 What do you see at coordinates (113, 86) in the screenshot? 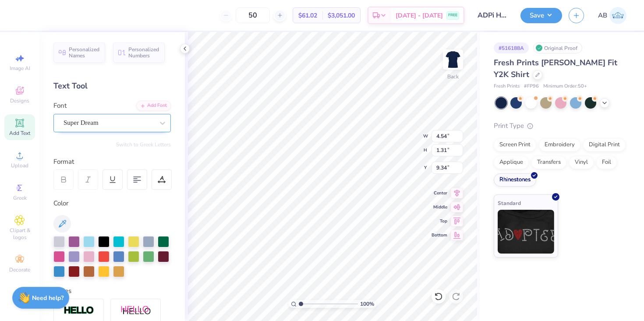
I see `div: Text Tool` at bounding box center [113, 86].